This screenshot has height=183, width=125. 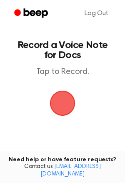 I want to click on p: Tap to Record., so click(x=63, y=72).